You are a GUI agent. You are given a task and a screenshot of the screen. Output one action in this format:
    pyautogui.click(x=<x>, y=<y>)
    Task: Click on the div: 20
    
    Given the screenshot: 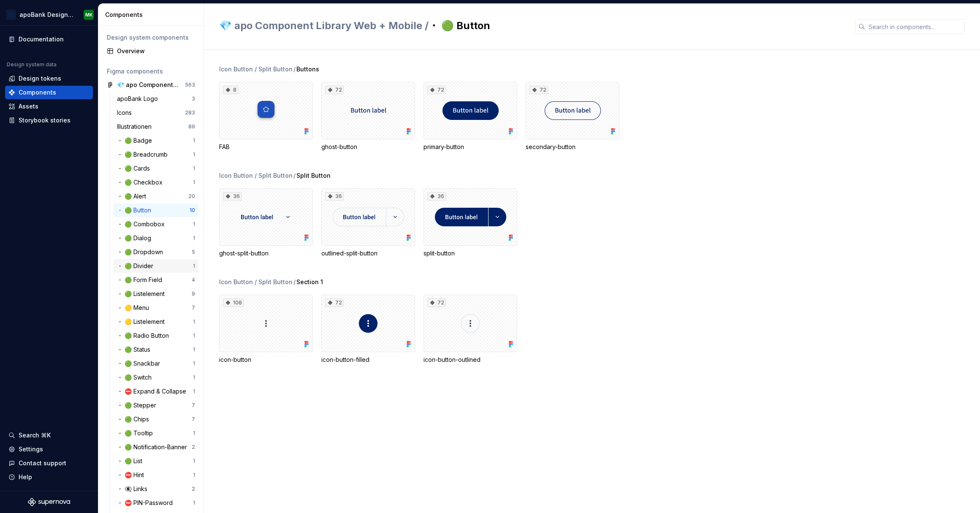 What is the action you would take?
    pyautogui.click(x=192, y=196)
    